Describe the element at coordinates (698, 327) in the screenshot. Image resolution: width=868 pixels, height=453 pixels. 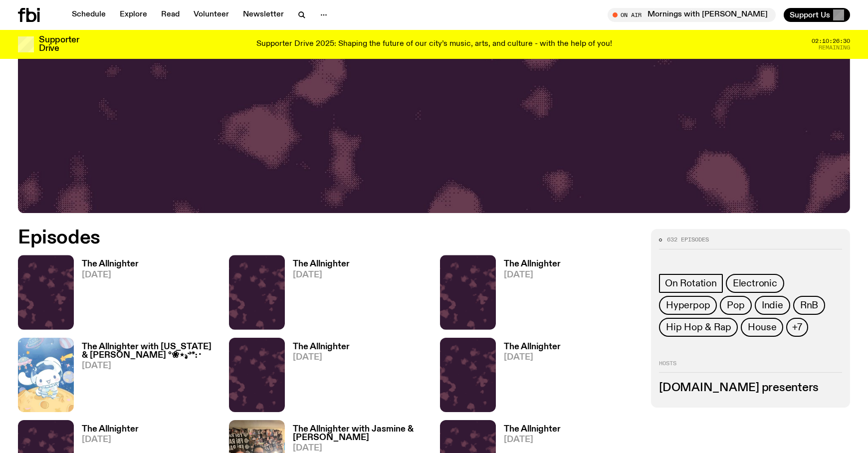
I see `span: Hip Hop & Rap` at that location.